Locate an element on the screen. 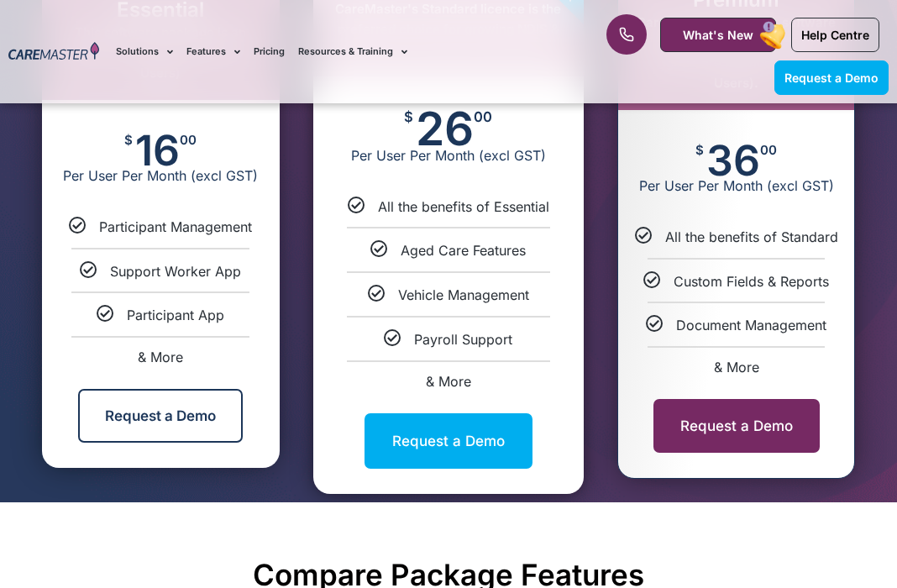 The width and height of the screenshot is (897, 588). span: 36 is located at coordinates (733, 161).